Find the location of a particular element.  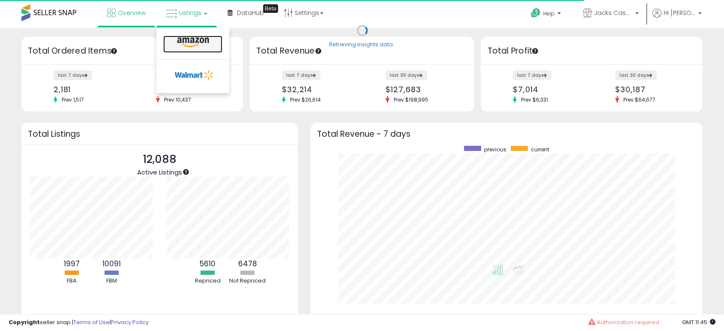

span: Active Listings is located at coordinates (159, 172).